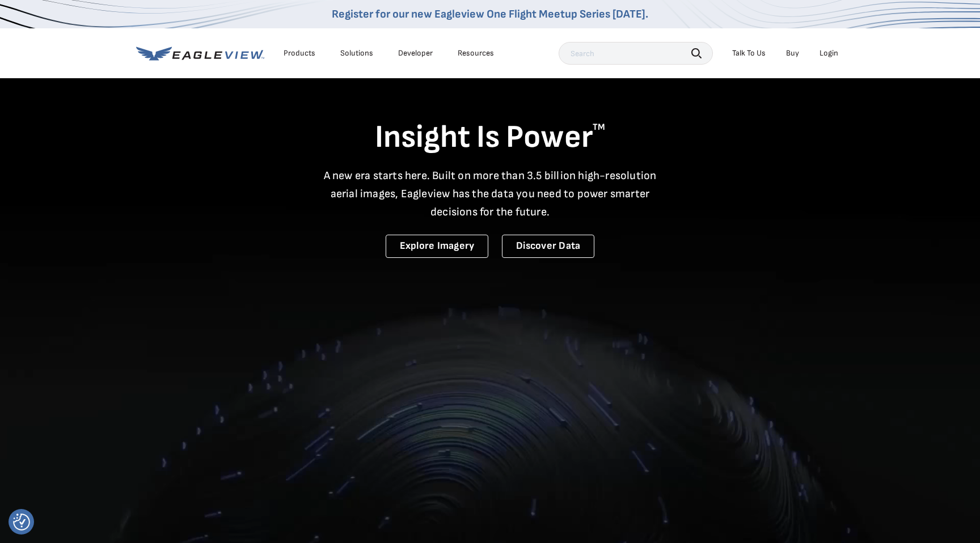  Describe the element at coordinates (636, 53) in the screenshot. I see `input: Search` at that location.